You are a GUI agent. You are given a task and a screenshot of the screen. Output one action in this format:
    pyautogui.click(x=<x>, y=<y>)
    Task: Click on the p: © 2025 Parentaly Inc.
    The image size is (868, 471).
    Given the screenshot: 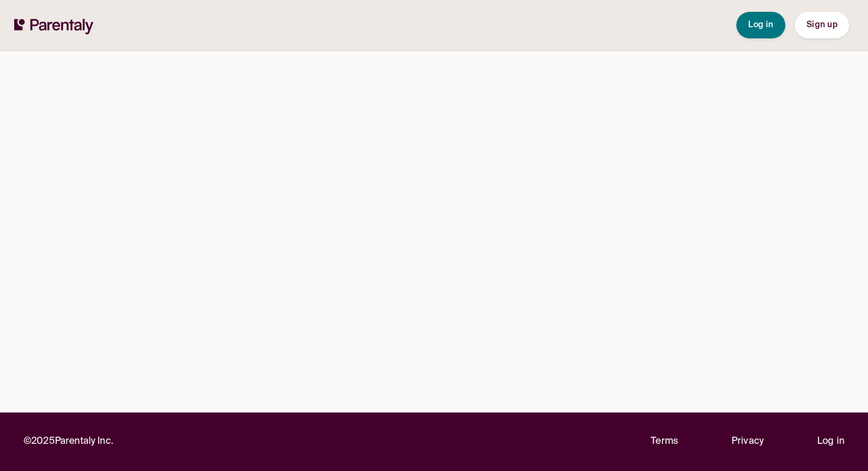 What is the action you would take?
    pyautogui.click(x=69, y=441)
    